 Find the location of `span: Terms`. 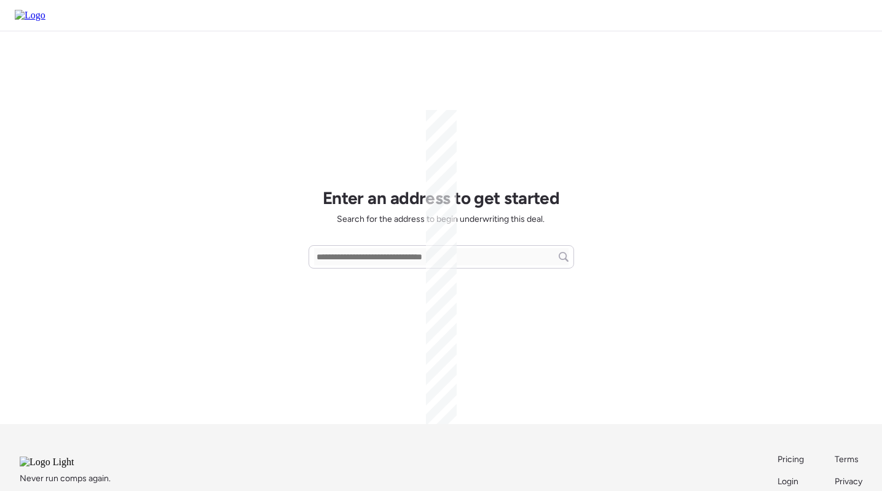

span: Terms is located at coordinates (846, 459).